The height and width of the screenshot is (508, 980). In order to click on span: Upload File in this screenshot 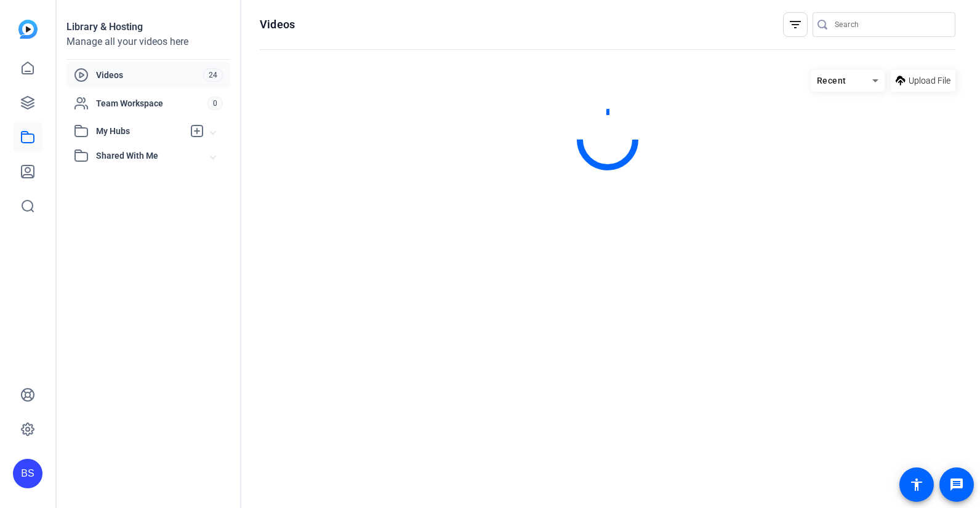, I will do `click(930, 81)`.